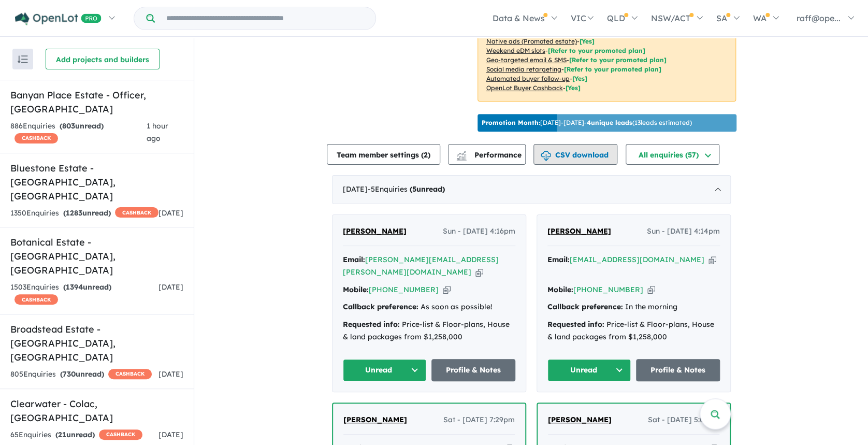 The width and height of the screenshot is (868, 445). I want to click on div: 1503 Enquir ies, so click(85, 293).